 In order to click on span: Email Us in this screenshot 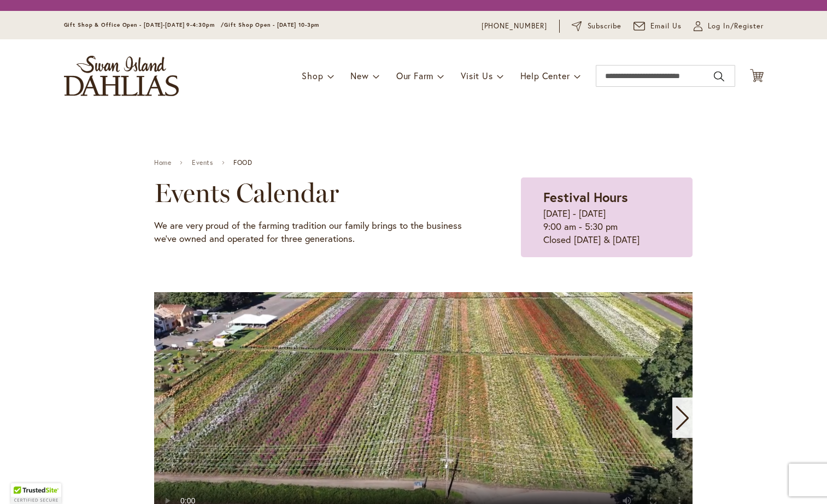, I will do `click(666, 26)`.